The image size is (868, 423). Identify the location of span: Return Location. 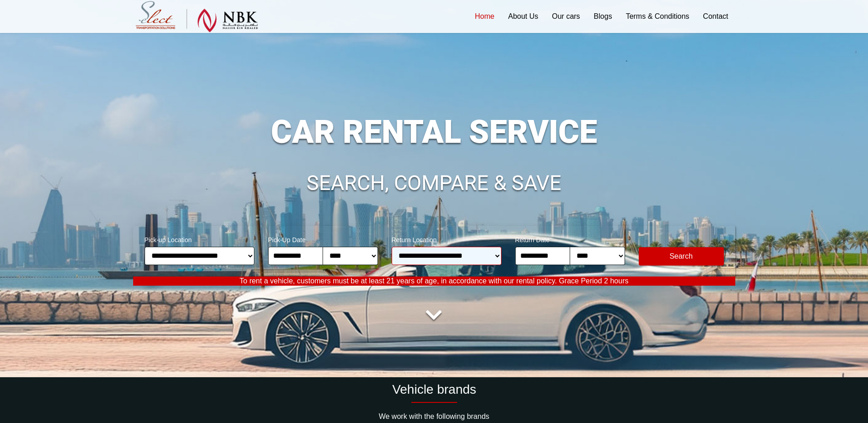
(446, 239).